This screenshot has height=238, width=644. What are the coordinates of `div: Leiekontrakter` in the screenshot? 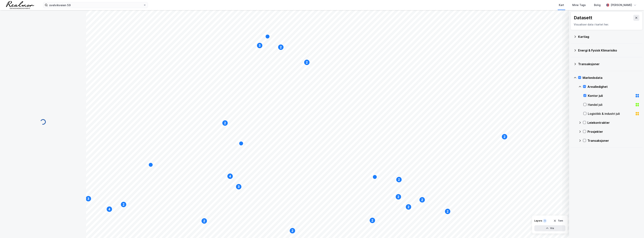 It's located at (614, 123).